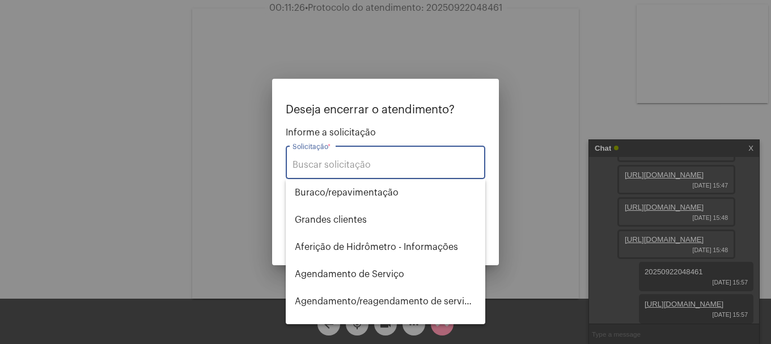 The height and width of the screenshot is (344, 771). What do you see at coordinates (386, 133) in the screenshot?
I see `span: Informe a solicitação` at bounding box center [386, 133].